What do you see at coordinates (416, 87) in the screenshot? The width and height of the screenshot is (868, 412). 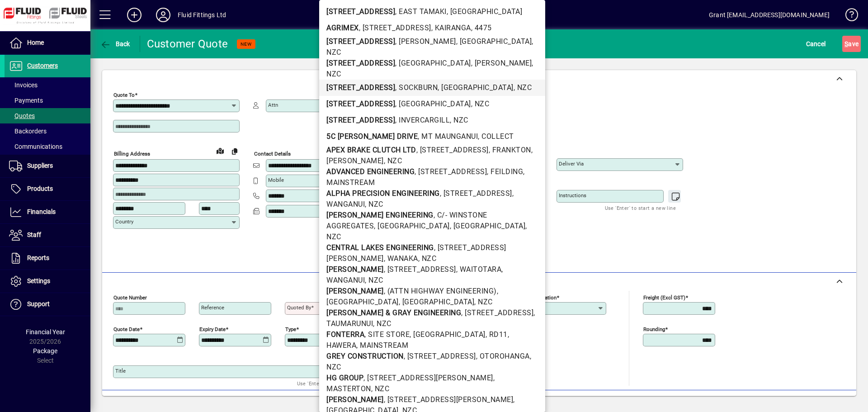 I see `span: , SOCKBURN` at bounding box center [416, 87].